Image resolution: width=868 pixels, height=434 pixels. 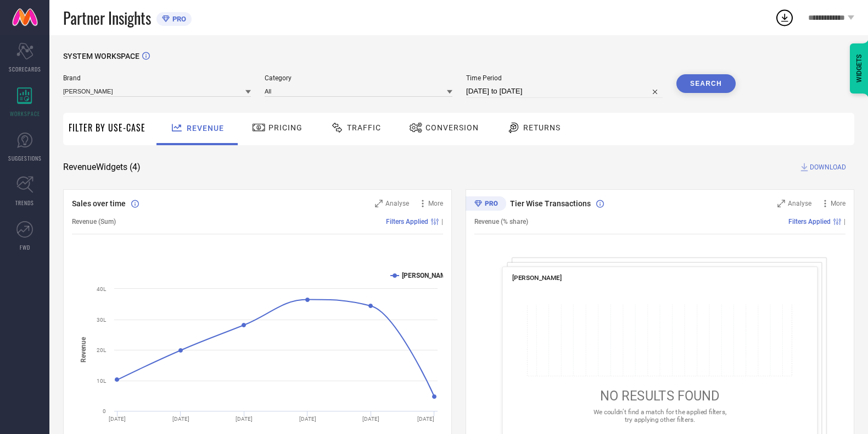 I want to click on text: 10L, so click(x=102, y=380).